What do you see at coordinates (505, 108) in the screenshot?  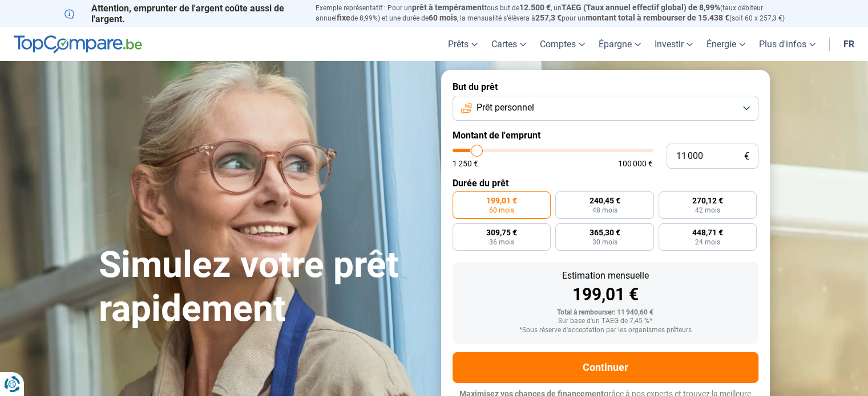 I see `span: Prêt personnel` at bounding box center [505, 108].